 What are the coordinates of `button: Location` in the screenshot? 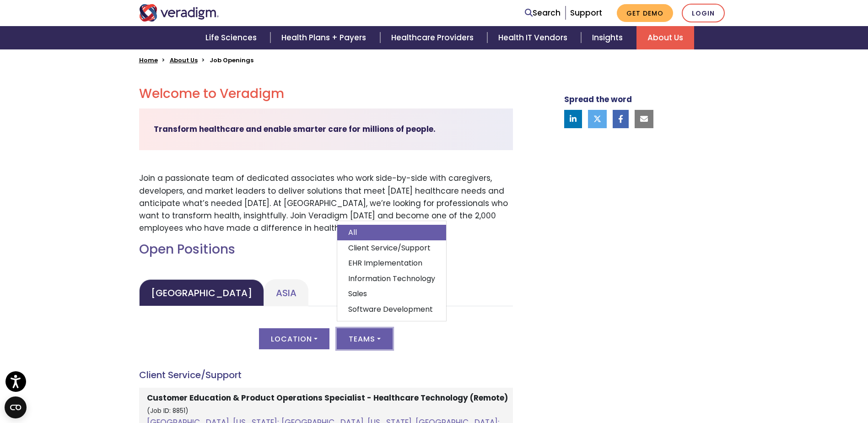 It's located at (294, 339).